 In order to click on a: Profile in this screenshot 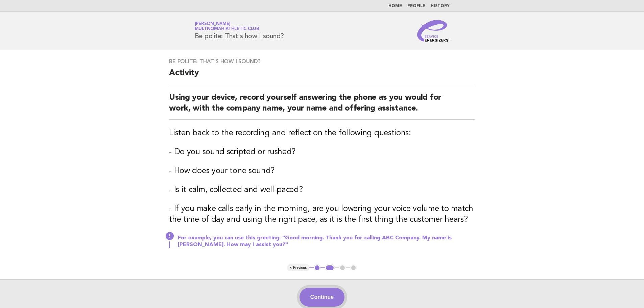, I will do `click(416, 6)`.